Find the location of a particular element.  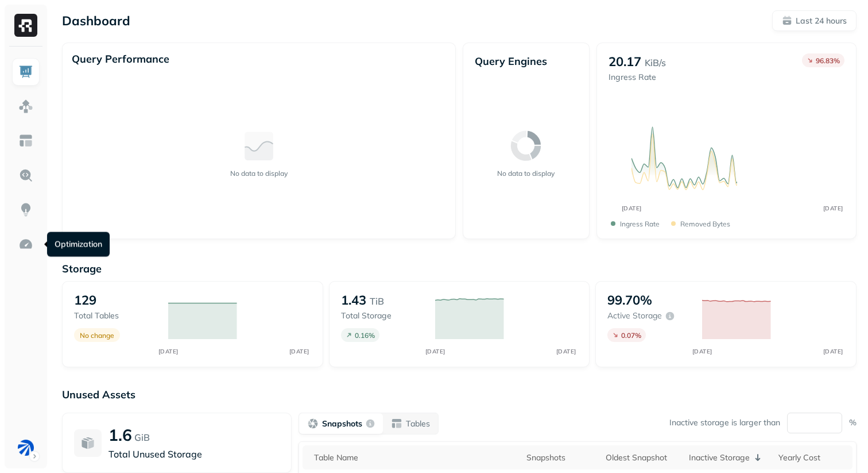

div: Oldest Snapshot is located at coordinates (641, 457).